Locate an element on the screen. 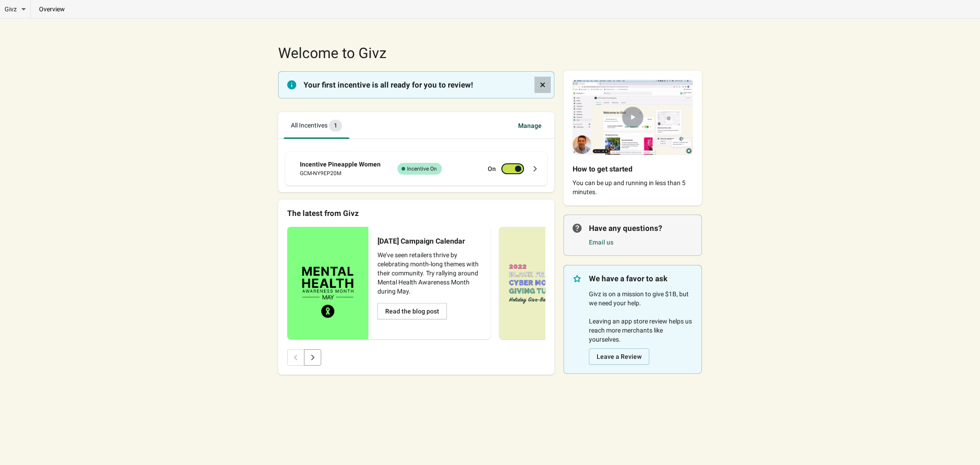 This screenshot has height=465, width=980. button: Dismiss notification is located at coordinates (542, 85).